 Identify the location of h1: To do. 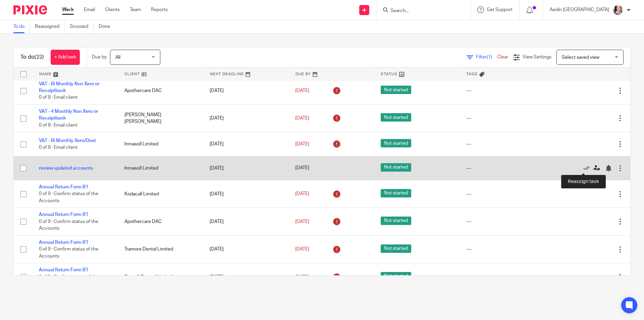
(33, 57).